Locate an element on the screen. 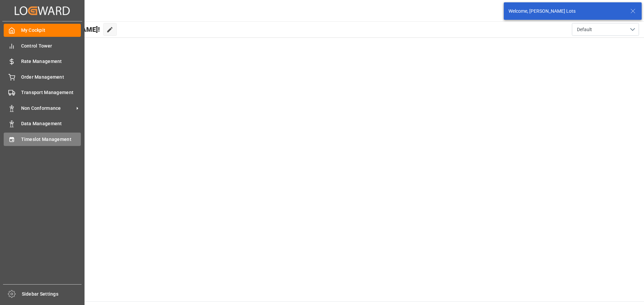 The height and width of the screenshot is (305, 644). a: Timeslot Management is located at coordinates (42, 139).